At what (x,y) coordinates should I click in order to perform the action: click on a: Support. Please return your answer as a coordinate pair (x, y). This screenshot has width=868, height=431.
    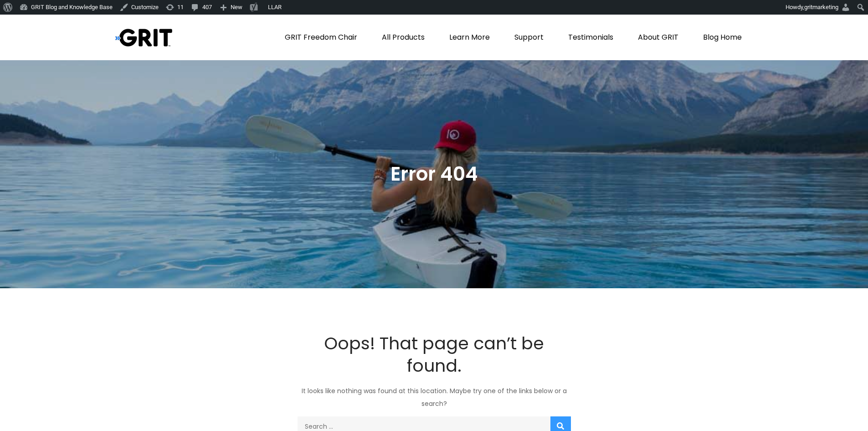
    Looking at the image, I should click on (529, 38).